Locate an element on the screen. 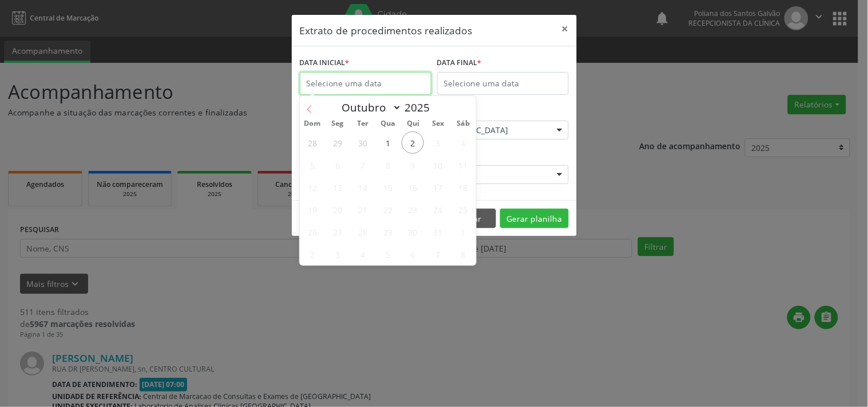 The width and height of the screenshot is (868, 407). span: Outubro 3, 2025 is located at coordinates (438, 143).